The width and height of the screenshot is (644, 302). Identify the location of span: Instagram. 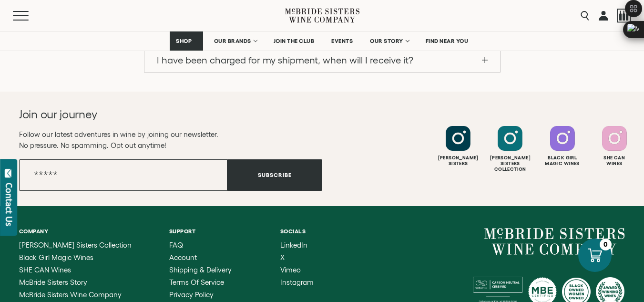
(297, 282).